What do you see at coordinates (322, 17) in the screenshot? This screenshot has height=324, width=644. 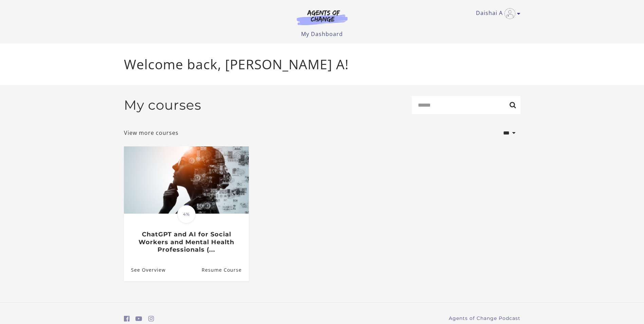 I see `img: Agents of Change Logo` at bounding box center [322, 17].